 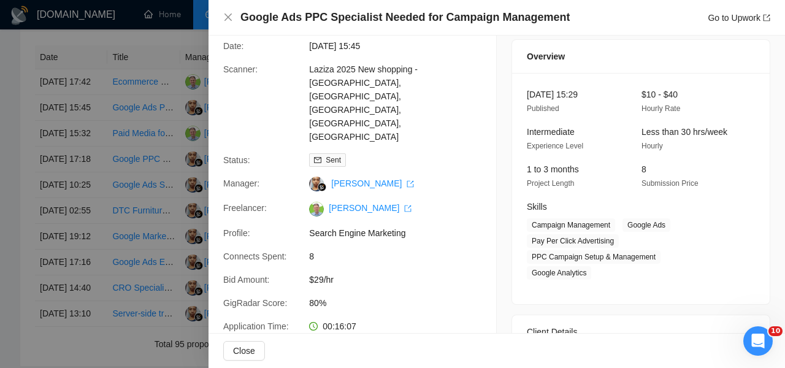 What do you see at coordinates (244, 351) in the screenshot?
I see `span: Close` at bounding box center [244, 351].